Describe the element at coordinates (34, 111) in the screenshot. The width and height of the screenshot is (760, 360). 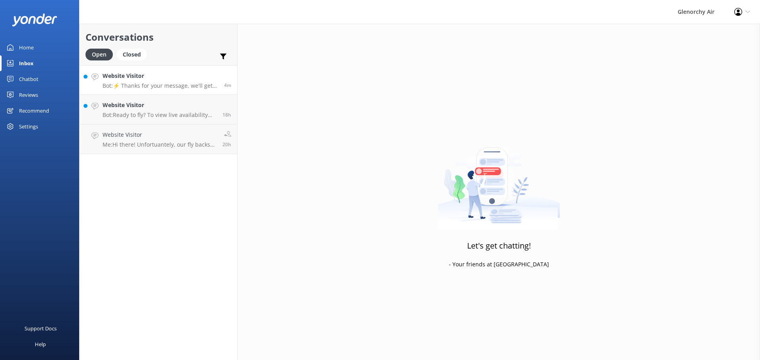
I see `div: Recommend` at that location.